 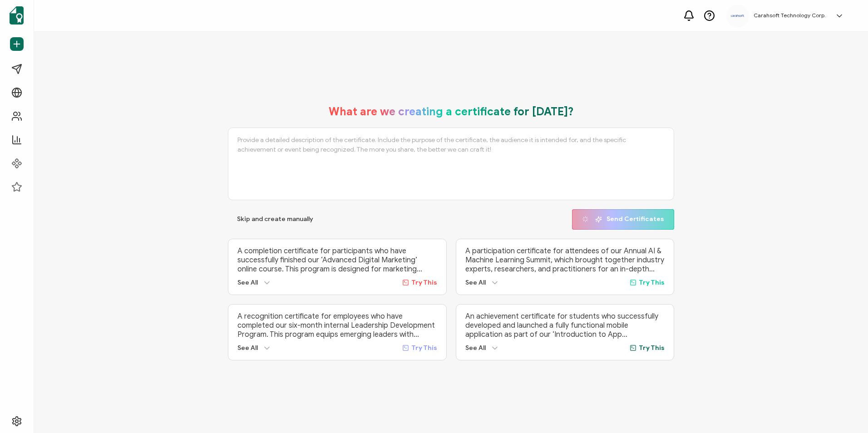 I want to click on span: Skip and create manually, so click(x=275, y=219).